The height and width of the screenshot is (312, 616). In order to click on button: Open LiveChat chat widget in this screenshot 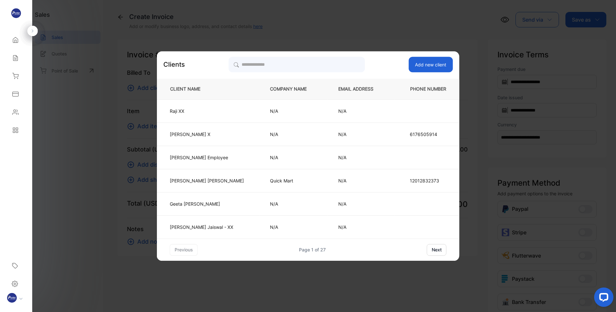, I will do `click(15, 12)`.